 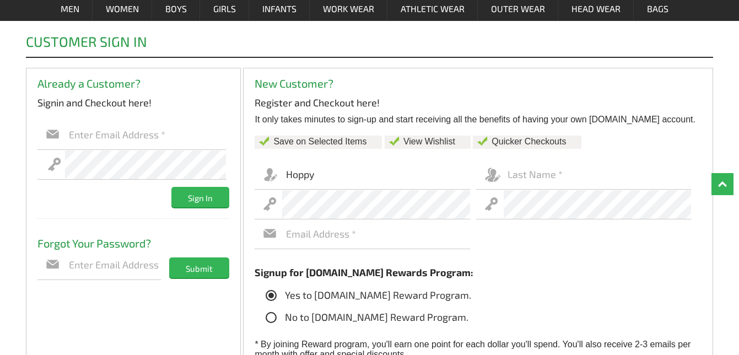 I want to click on input: Enter Email Address *, so click(x=145, y=135).